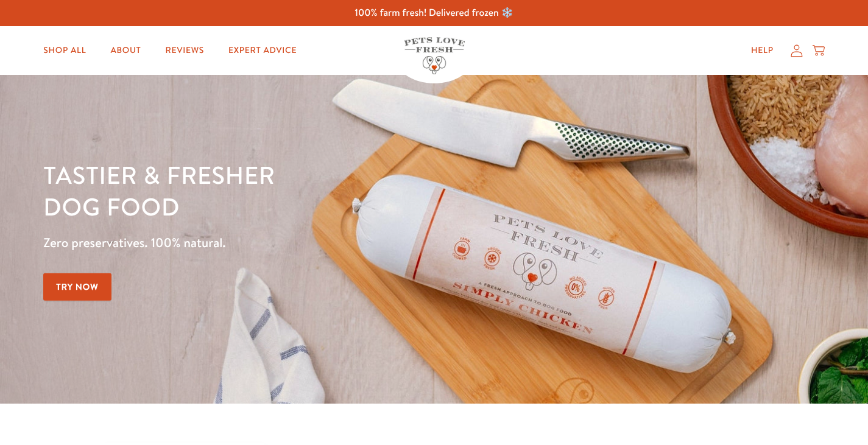 Image resolution: width=868 pixels, height=445 pixels. What do you see at coordinates (64, 50) in the screenshot?
I see `a: Shop All` at bounding box center [64, 50].